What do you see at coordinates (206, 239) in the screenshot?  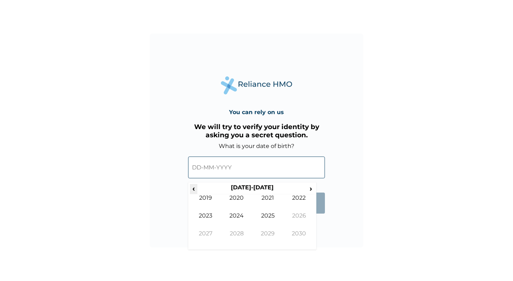 I see `td: 2027` at bounding box center [206, 239].